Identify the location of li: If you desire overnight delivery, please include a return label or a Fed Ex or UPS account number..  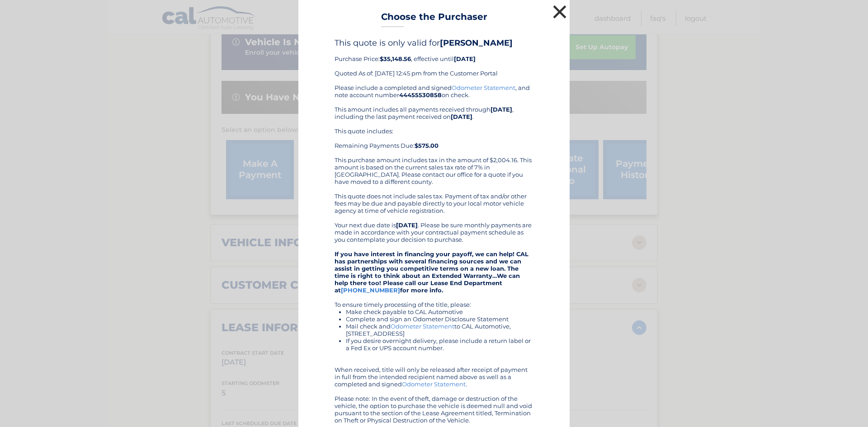
(440, 344).